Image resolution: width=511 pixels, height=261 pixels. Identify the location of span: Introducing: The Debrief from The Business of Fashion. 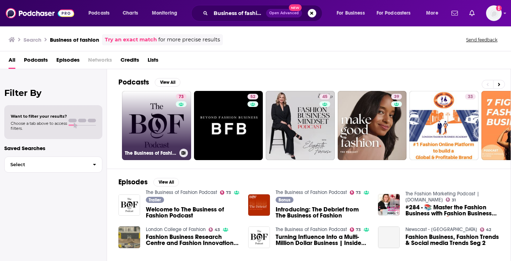
(323, 213).